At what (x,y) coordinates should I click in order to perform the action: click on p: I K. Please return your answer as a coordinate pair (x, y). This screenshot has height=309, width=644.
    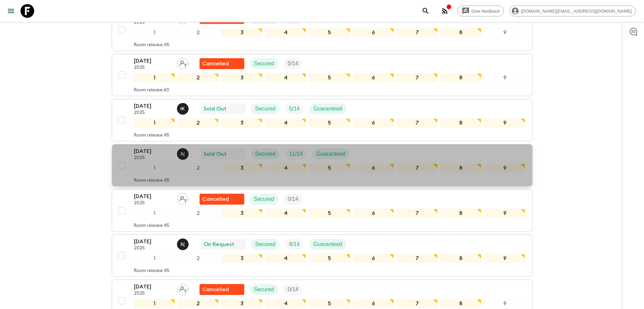
    Looking at the image, I should click on (182, 109).